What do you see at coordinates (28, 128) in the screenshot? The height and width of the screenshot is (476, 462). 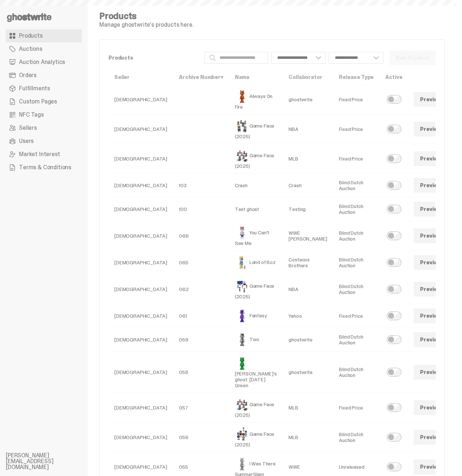 I see `span: Sellers` at bounding box center [28, 128].